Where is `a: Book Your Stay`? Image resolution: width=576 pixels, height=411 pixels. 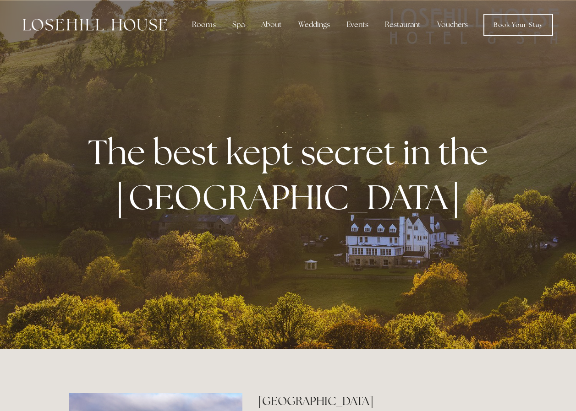
a: Book Your Stay is located at coordinates (518, 25).